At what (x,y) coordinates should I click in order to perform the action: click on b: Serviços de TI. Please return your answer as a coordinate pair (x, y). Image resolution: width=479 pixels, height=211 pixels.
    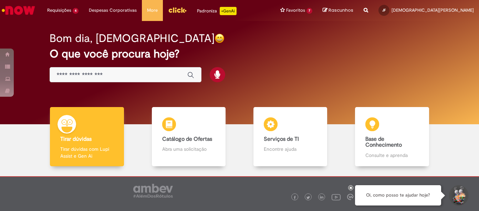
    Looking at the image, I should click on (281, 139).